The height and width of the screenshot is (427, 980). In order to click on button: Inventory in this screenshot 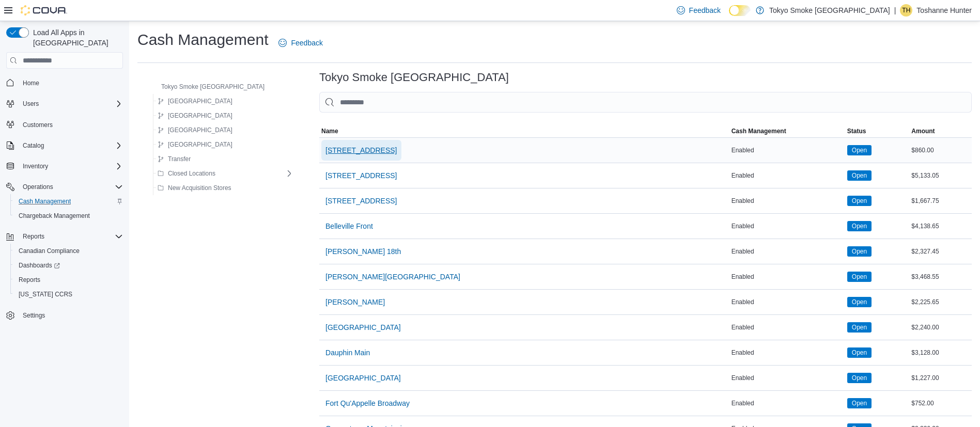, I will do `click(35, 166)`.